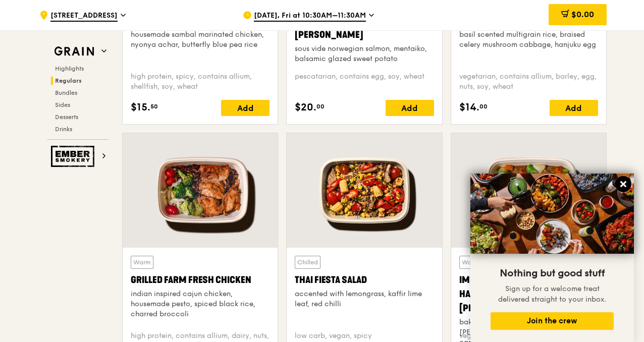  What do you see at coordinates (67, 117) in the screenshot?
I see `span: Desserts` at bounding box center [67, 117].